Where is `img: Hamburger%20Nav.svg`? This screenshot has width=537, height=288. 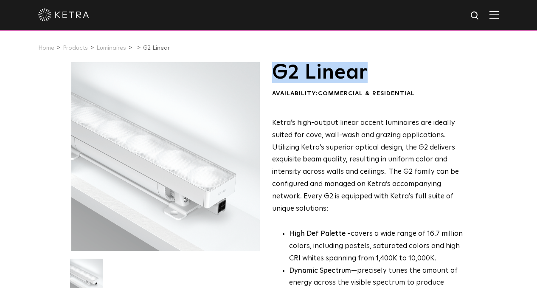
img: Hamburger%20Nav.svg is located at coordinates (494, 14).